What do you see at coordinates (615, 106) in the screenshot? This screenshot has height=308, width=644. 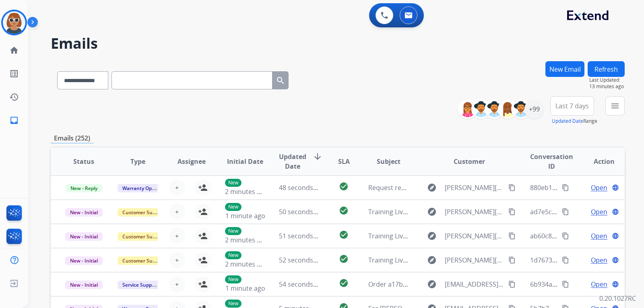 I see `mat-icon: menu` at bounding box center [615, 106].